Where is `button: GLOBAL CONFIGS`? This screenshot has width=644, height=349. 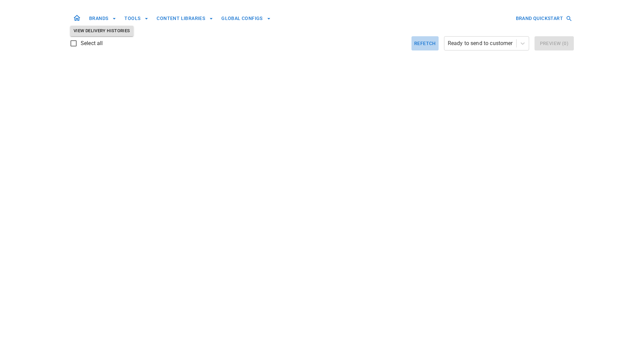 button: GLOBAL CONFIGS is located at coordinates (246, 18).